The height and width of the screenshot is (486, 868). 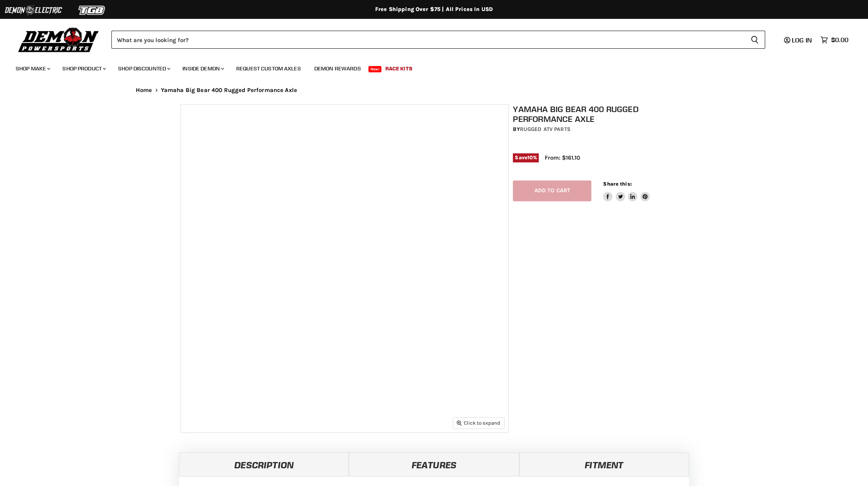 I want to click on a: Demon Rewards, so click(x=337, y=69).